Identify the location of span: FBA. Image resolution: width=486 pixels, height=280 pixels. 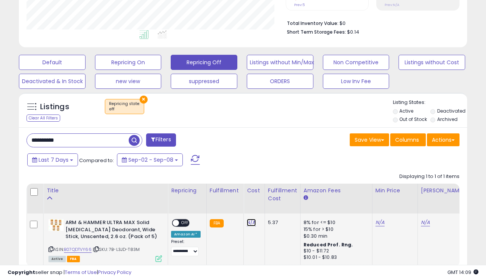
(73, 259).